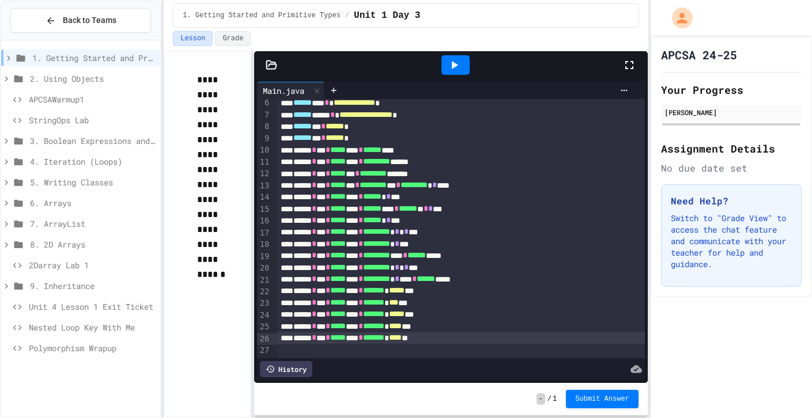 This screenshot has height=418, width=812. What do you see at coordinates (731, 241) in the screenshot?
I see `p: Switch to "Grade View" to access the chat feature and communicate with your teacher for help and ...` at bounding box center [731, 241].